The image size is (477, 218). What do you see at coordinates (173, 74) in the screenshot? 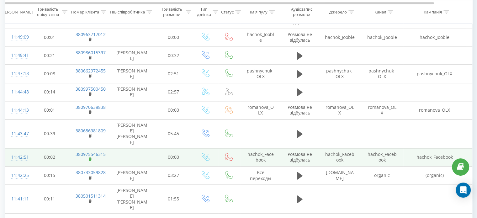
I see `td: 02:51` at bounding box center [173, 74].